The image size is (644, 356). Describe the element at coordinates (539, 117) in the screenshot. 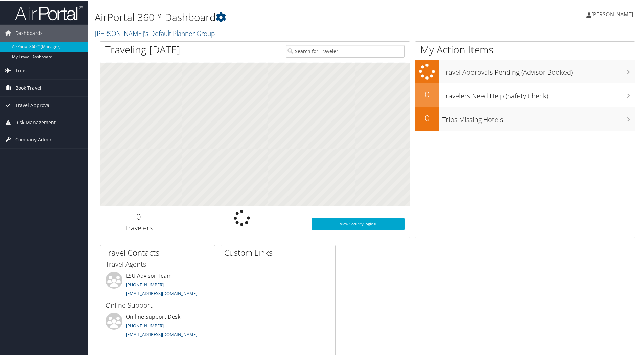

I see `h3: Trips Missing Hotels` at that location.